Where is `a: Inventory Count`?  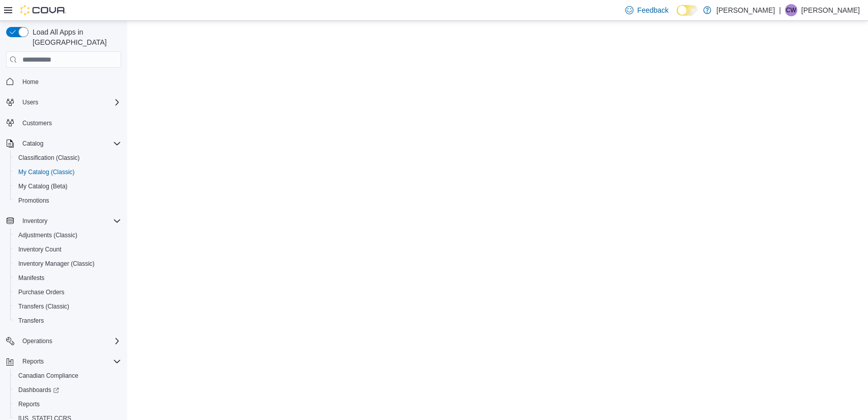 a: Inventory Count is located at coordinates (39, 249).